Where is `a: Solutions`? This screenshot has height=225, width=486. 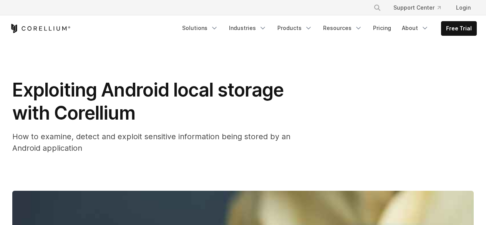
a: Solutions is located at coordinates (200, 28).